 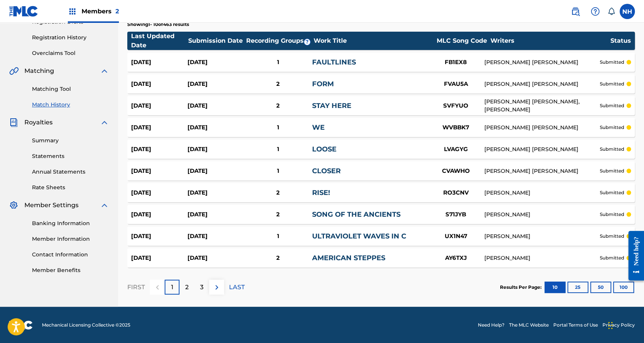 What do you see at coordinates (522, 287) in the screenshot?
I see `p: Results Per Page:` at bounding box center [522, 287].